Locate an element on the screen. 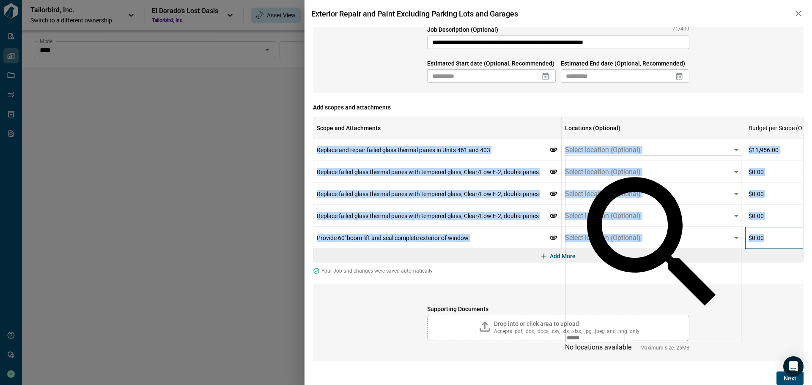  span: Next is located at coordinates (790, 379).